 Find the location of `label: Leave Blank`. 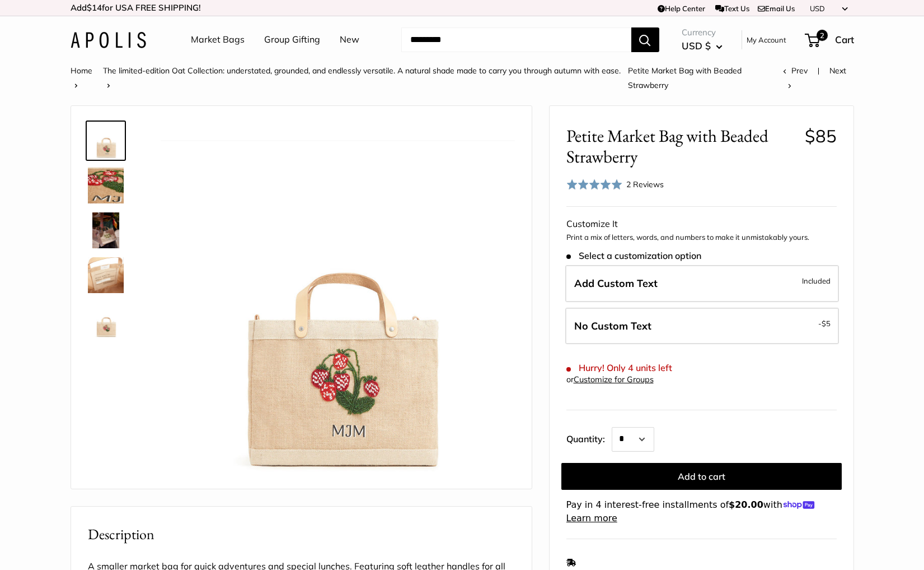

label: Leave Blank is located at coordinates (702, 326).